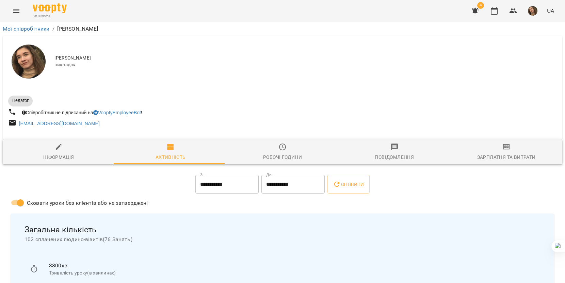  Describe the element at coordinates (551, 11) in the screenshot. I see `button: UA` at that location.